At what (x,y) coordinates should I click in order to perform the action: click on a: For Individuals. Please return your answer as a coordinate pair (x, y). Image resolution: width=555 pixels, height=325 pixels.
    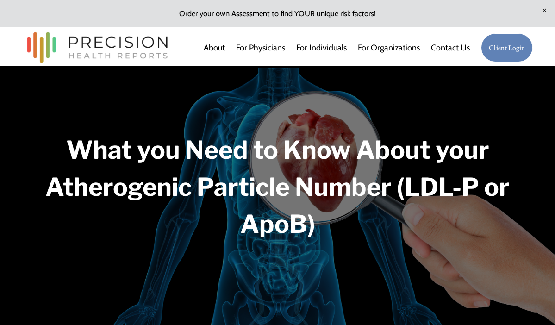
    Looking at the image, I should click on (321, 47).